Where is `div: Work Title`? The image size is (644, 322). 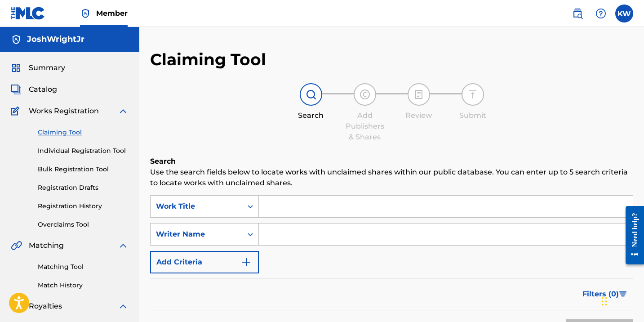
div: Work Title is located at coordinates (196, 206).